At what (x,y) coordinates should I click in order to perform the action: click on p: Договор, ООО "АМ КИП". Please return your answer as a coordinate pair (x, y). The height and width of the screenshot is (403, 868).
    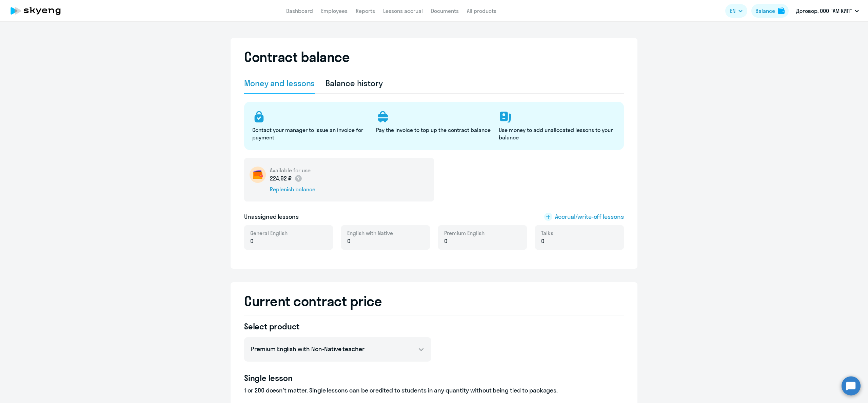
    Looking at the image, I should click on (824, 11).